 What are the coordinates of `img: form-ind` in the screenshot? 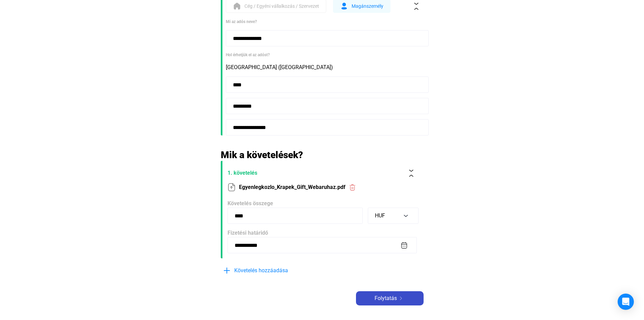 It's located at (344, 6).